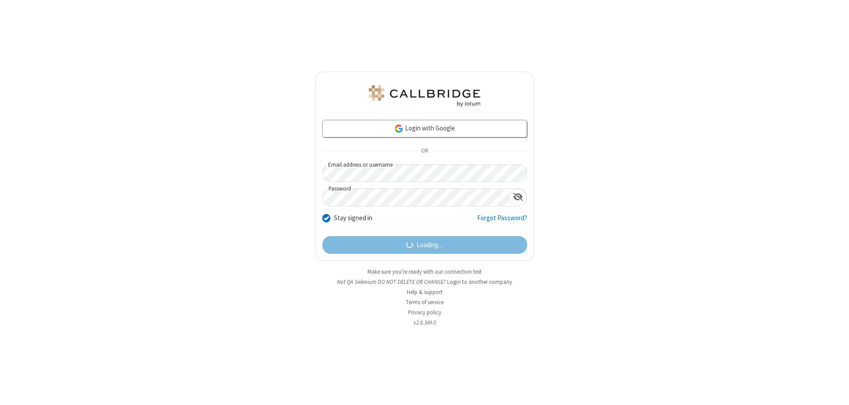 The width and height of the screenshot is (849, 405). What do you see at coordinates (424, 173) in the screenshot?
I see `input: Email address or username` at bounding box center [424, 173].